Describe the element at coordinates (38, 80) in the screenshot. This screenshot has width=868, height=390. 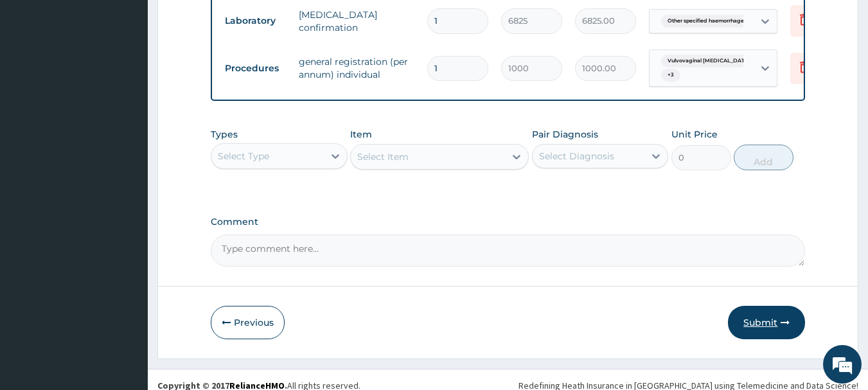
I see `img: d_794563401_company_1708531726252_794563401` at that location.